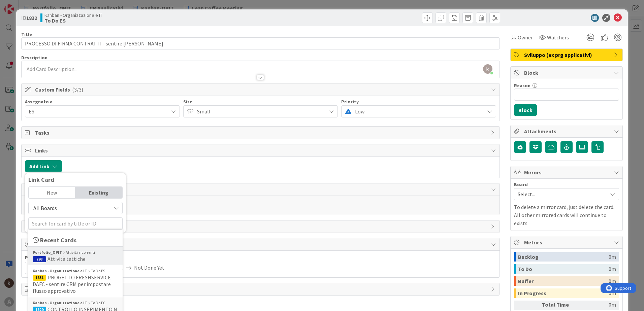  Describe the element at coordinates (261, 244) in the screenshot. I see `span: Dates` at that location.